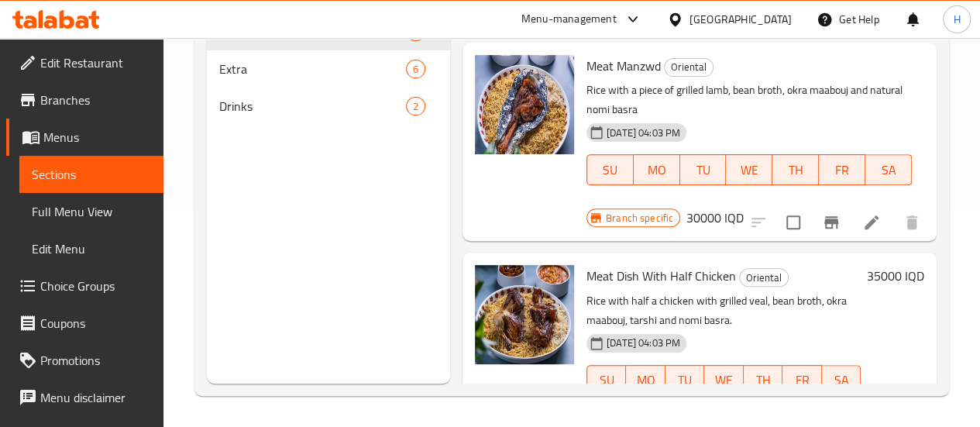 The width and height of the screenshot is (980, 427). What do you see at coordinates (415, 107) in the screenshot?
I see `span: 2` at bounding box center [415, 107].